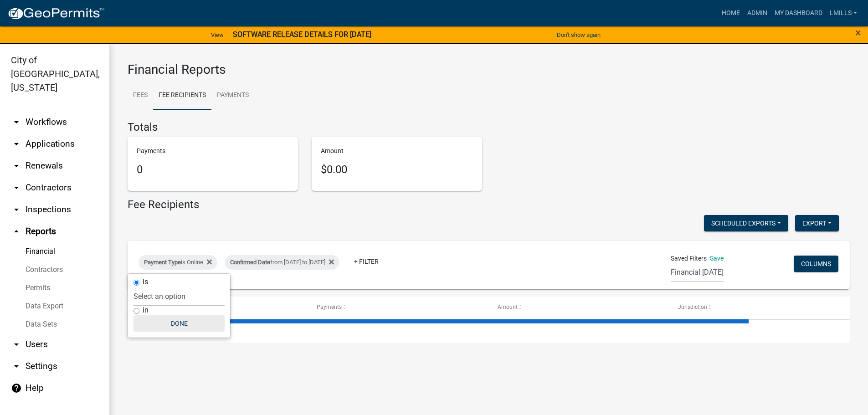 The width and height of the screenshot is (868, 415). Describe the element at coordinates (746, 223) in the screenshot. I see `button: Scheduled Exports` at that location.